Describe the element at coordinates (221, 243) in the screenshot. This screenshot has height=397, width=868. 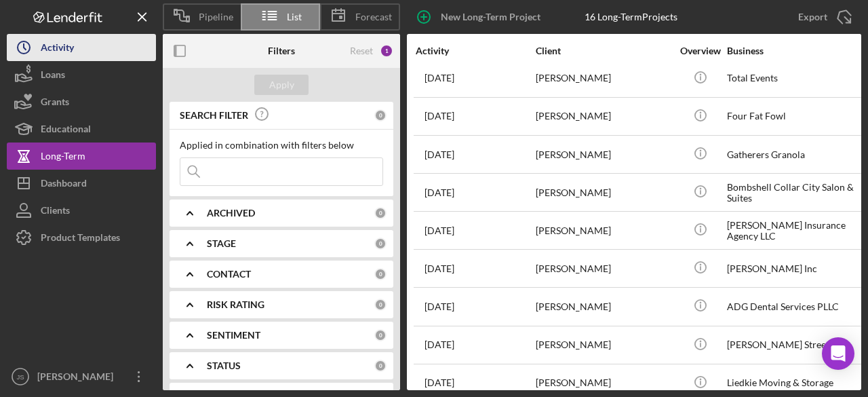
I see `b: STAGE` at that location.